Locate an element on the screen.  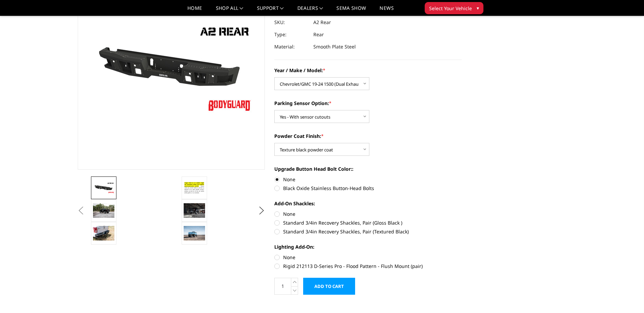
button: Select Your Vehicle is located at coordinates (454, 8).